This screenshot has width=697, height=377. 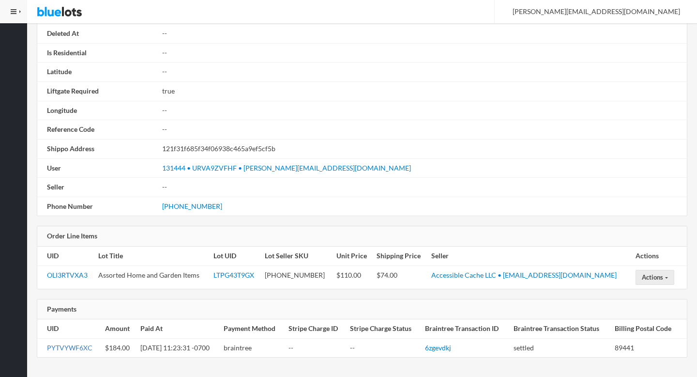 What do you see at coordinates (73, 91) in the screenshot?
I see `strong: Liftgate Required` at bounding box center [73, 91].